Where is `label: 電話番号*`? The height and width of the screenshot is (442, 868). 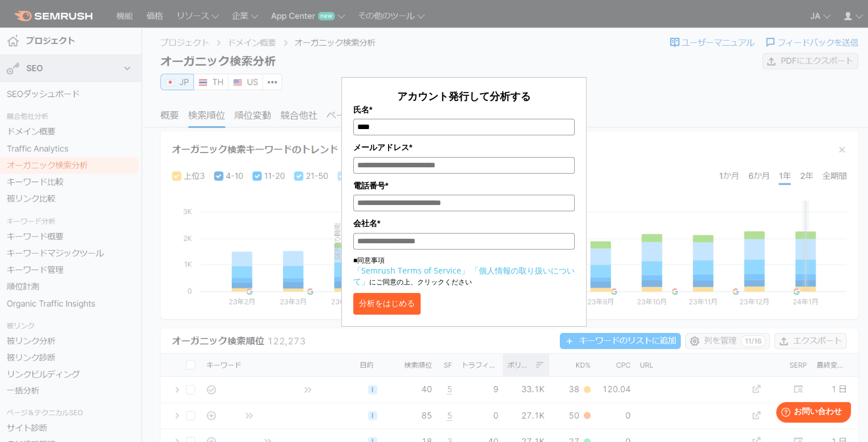
label: 電話番号* is located at coordinates (464, 186).